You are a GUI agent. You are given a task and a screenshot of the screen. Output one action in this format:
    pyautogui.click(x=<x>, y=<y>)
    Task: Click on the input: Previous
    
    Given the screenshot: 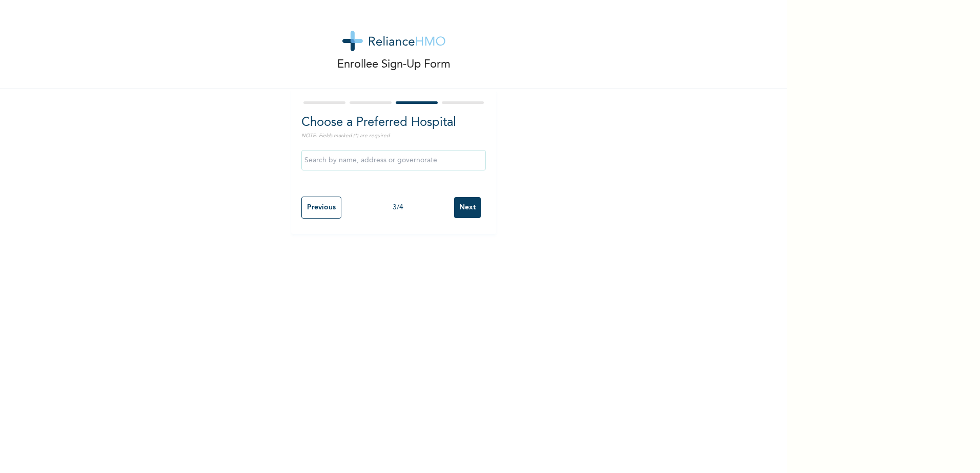 What is the action you would take?
    pyautogui.click(x=322, y=207)
    